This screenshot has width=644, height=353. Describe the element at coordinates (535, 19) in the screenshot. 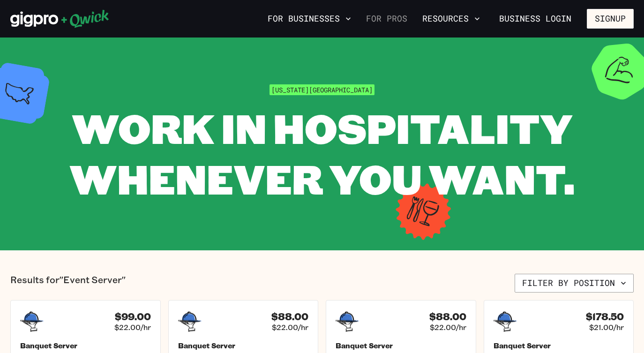

I see `a: Business Login` at that location.